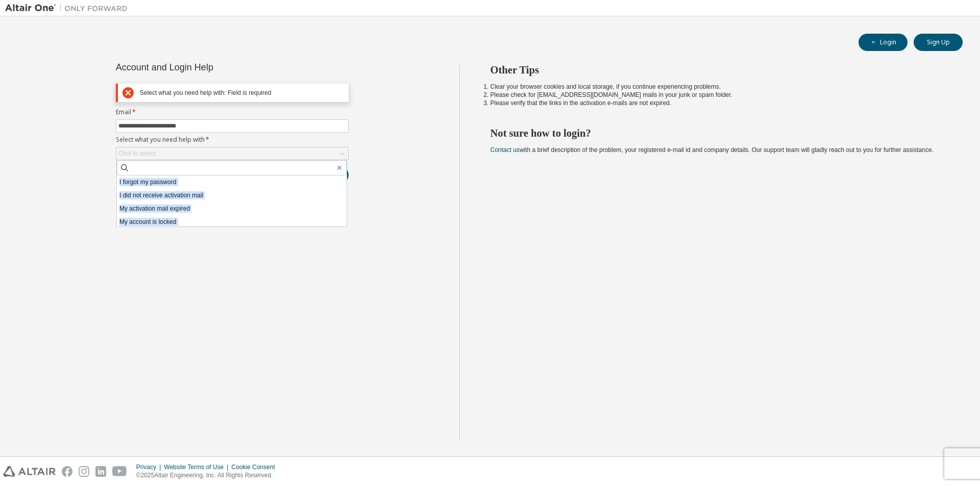 This screenshot has width=980, height=486. I want to click on label: Email, so click(232, 112).